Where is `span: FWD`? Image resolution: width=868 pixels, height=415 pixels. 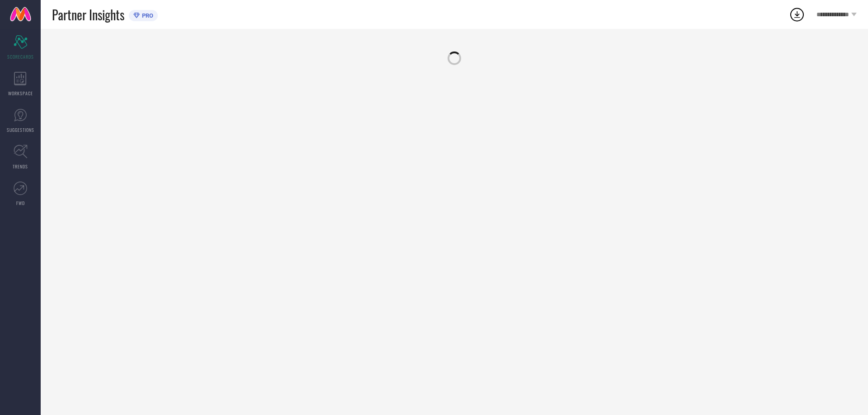
span: FWD is located at coordinates (20, 203).